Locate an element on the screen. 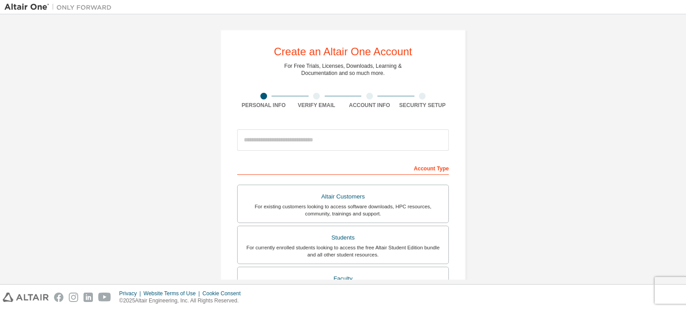  div: For Free Trials, Licenses, Downloads, Learning & Documentation and so much more. is located at coordinates (343, 70).